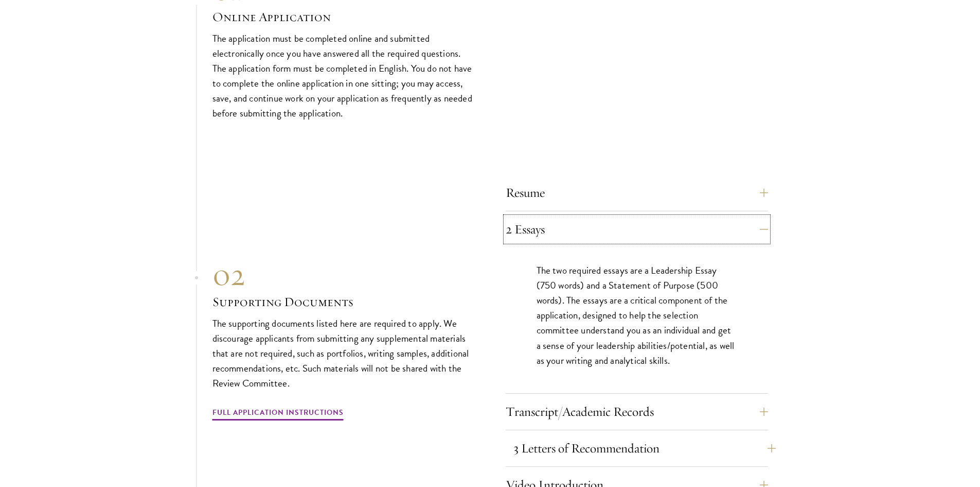 Image resolution: width=980 pixels, height=487 pixels. I want to click on button: Resume, so click(637, 193).